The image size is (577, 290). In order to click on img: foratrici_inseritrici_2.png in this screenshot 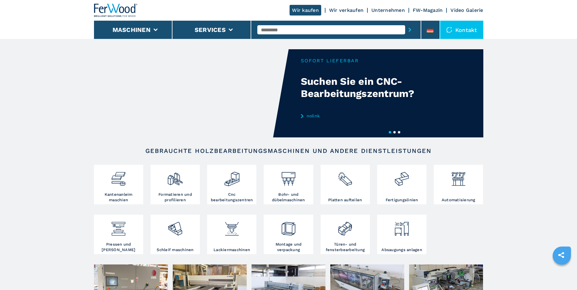, I will do `click(288, 177)`.